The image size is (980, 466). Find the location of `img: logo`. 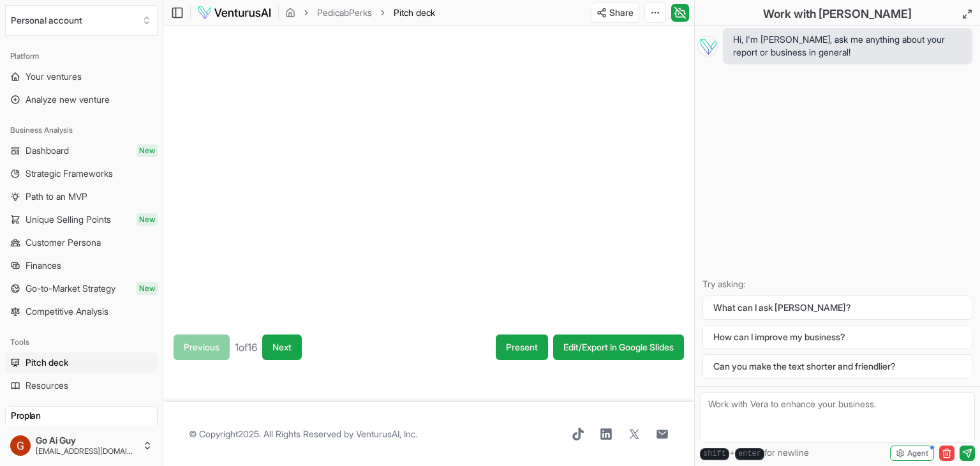

img: logo is located at coordinates (234, 12).